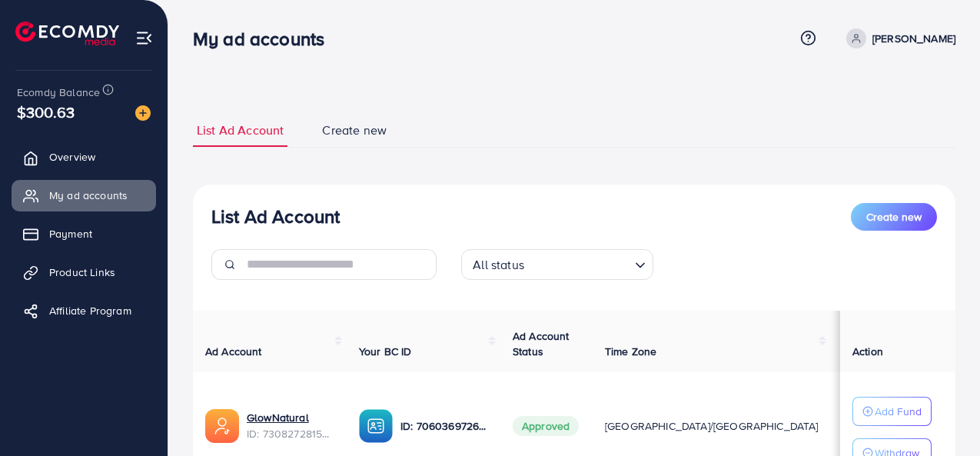 The width and height of the screenshot is (980, 456). What do you see at coordinates (290, 434) in the screenshot?
I see `span: ID: 7308272815587983362` at bounding box center [290, 434].